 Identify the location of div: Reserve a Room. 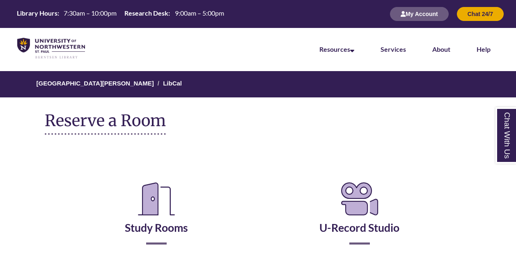
(258, 212).